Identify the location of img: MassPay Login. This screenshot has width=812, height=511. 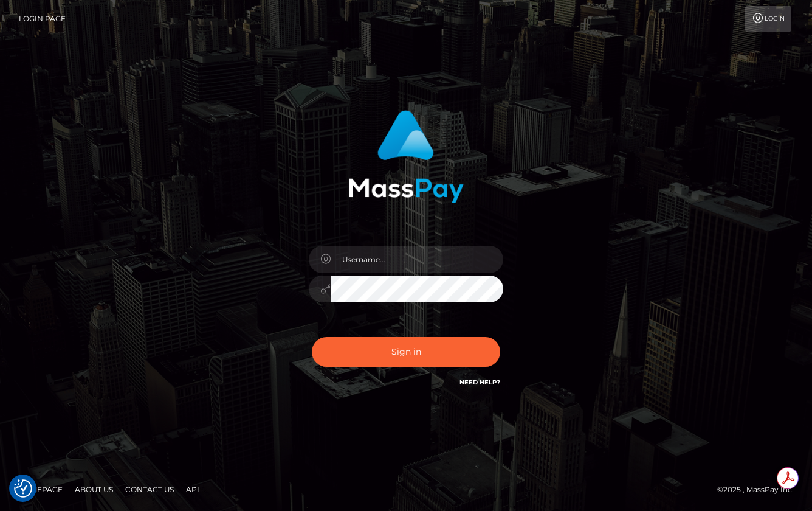
(406, 156).